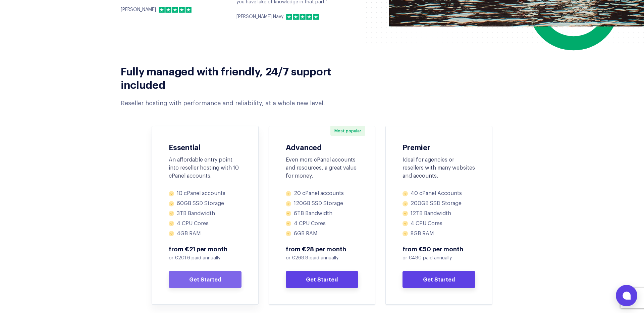 The height and width of the screenshot is (313, 644). I want to click on li: 120GB SSD Storage, so click(322, 203).